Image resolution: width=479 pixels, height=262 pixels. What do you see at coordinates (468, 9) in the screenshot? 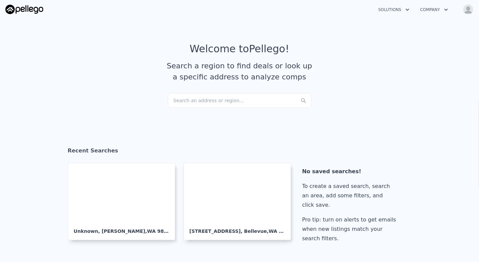
I see `img: avatar` at bounding box center [468, 9].